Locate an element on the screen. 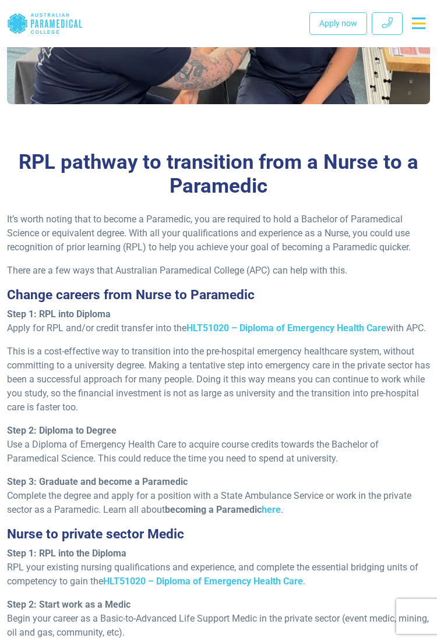 This screenshot has height=642, width=437. p: It’s worth noting that to become a Paramedic, you are required to hold a Bachelor of Paramedical ... is located at coordinates (218, 233).